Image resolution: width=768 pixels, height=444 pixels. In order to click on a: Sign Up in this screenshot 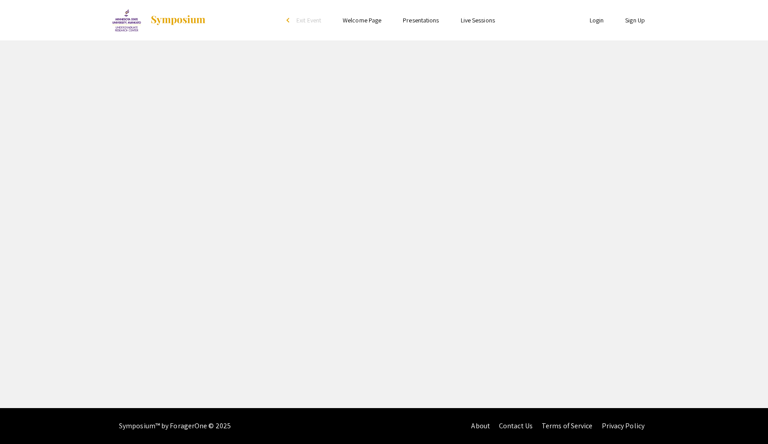, I will do `click(635, 20)`.